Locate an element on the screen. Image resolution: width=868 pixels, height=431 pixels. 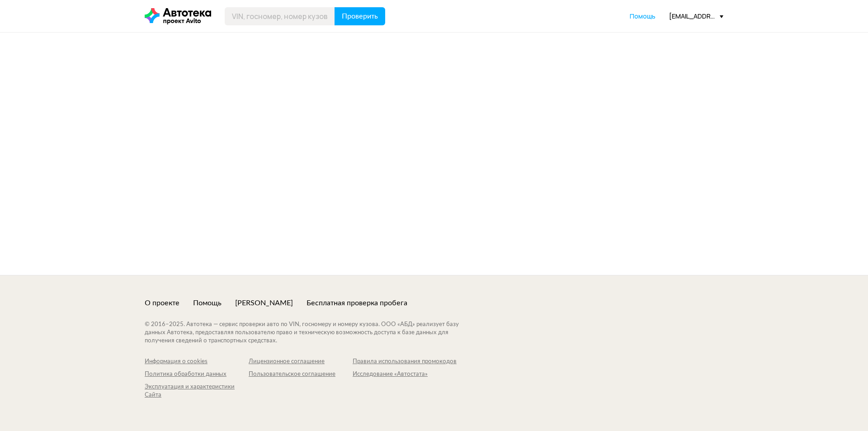
span: Помощь is located at coordinates (642, 16).